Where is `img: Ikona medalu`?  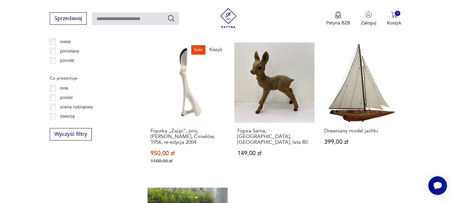
img: Ikona medalu is located at coordinates (338, 15).